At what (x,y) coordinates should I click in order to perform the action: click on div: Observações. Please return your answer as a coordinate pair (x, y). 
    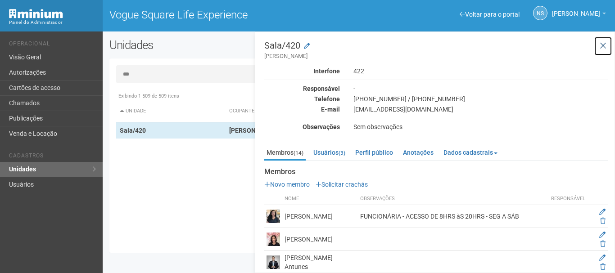
    Looking at the image, I should click on (302, 127).